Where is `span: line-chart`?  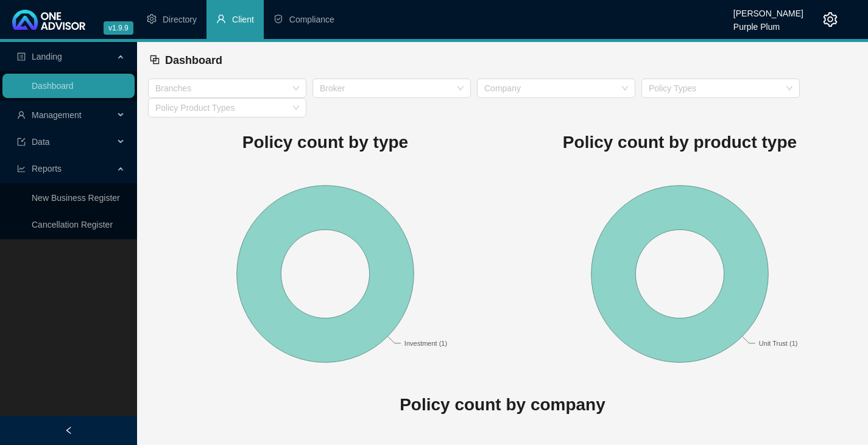
span: line-chart is located at coordinates (21, 168).